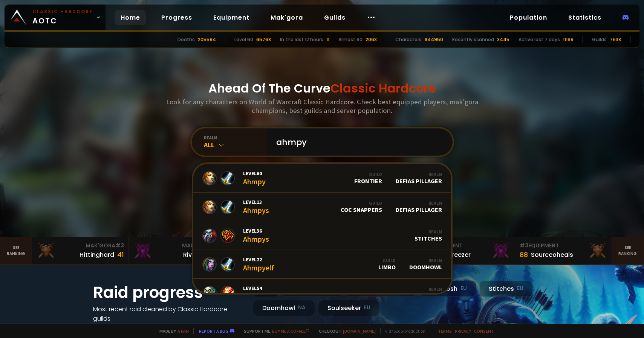 The width and height of the screenshot is (644, 338). What do you see at coordinates (322, 207) in the screenshot?
I see `a: Level13AhmpysGuildCOC SNAPPERSRealmDefias Pillager` at bounding box center [322, 207].